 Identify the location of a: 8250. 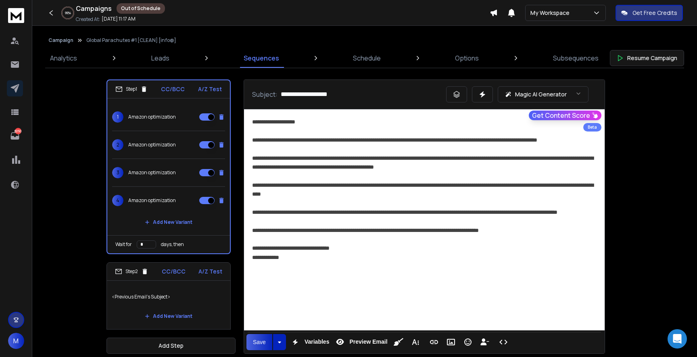
(15, 136).